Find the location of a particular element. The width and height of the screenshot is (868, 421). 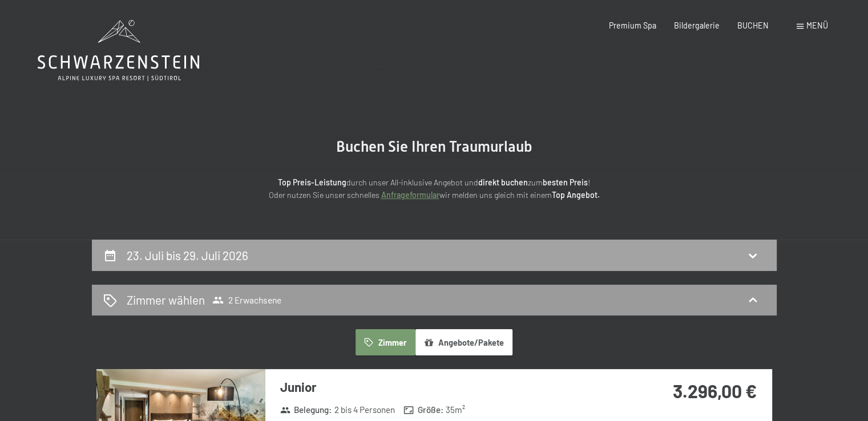

h2: 23. Juli bis 29. Juli 2026 is located at coordinates (187, 255).